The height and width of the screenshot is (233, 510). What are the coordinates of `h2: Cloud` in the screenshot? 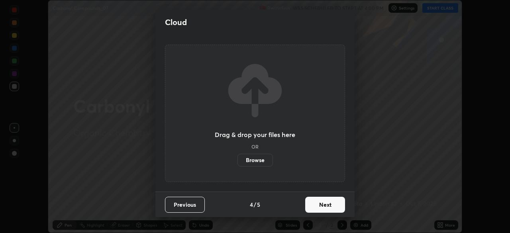 It's located at (176, 22).